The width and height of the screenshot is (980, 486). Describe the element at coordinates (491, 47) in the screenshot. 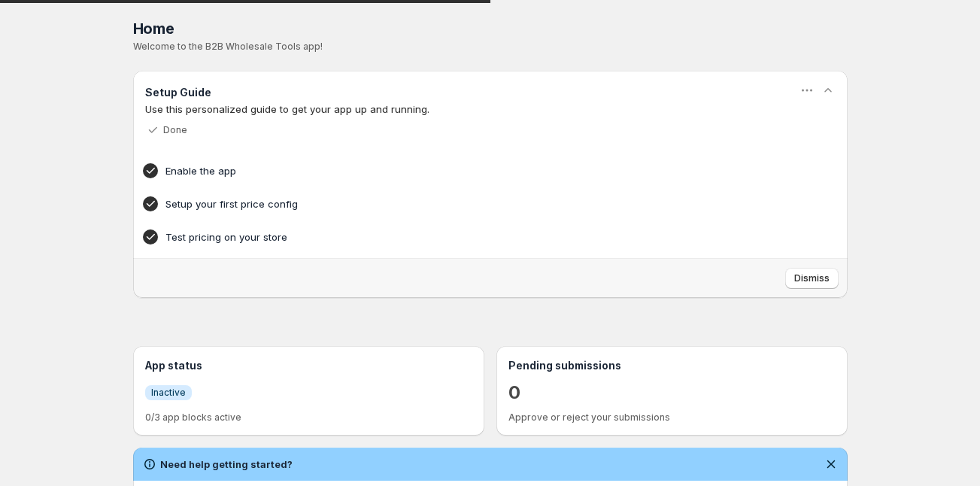

I see `p: Welcome to the B2B Wholesale Tools app!` at that location.